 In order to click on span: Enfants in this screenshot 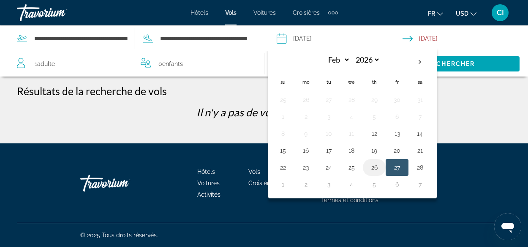, I will do `click(172, 64)`.